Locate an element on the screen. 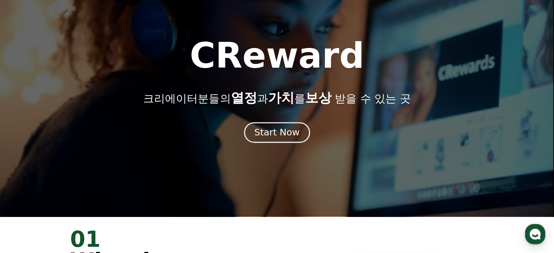 The image size is (554, 253). a: Start Now is located at coordinates (277, 133).